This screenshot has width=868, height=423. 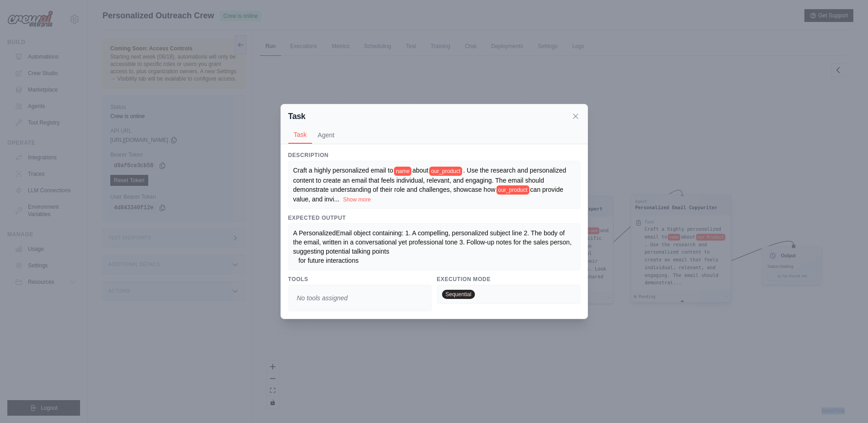 I want to click on button: Agent, so click(x=326, y=135).